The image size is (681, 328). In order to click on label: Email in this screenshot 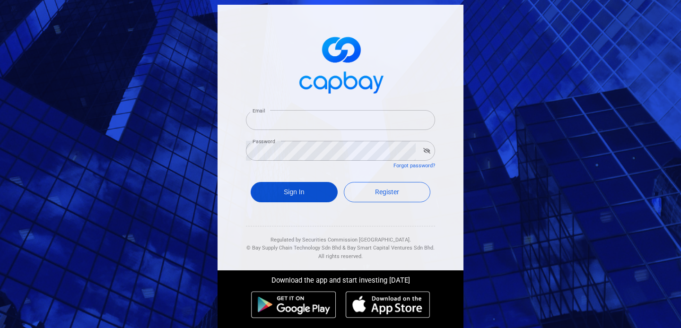, I will do `click(259, 111)`.